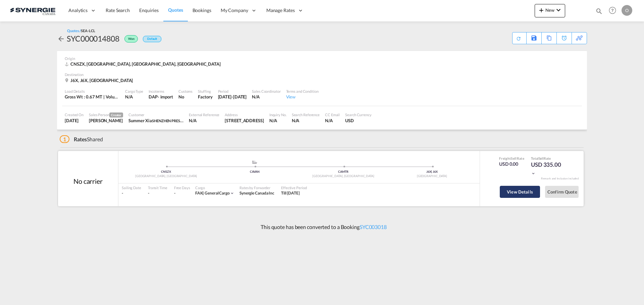  What do you see at coordinates (322, 74) in the screenshot?
I see `div: Destination` at bounding box center [322, 74].